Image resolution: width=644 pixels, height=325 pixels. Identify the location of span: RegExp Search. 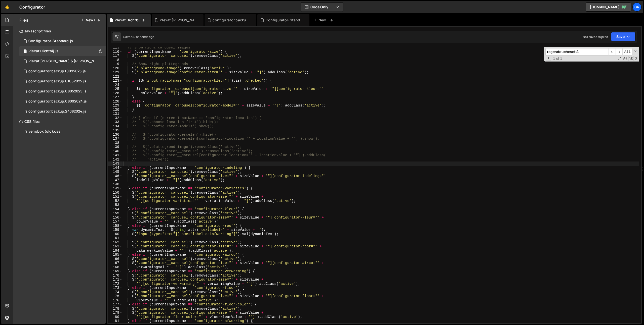
(620, 59).